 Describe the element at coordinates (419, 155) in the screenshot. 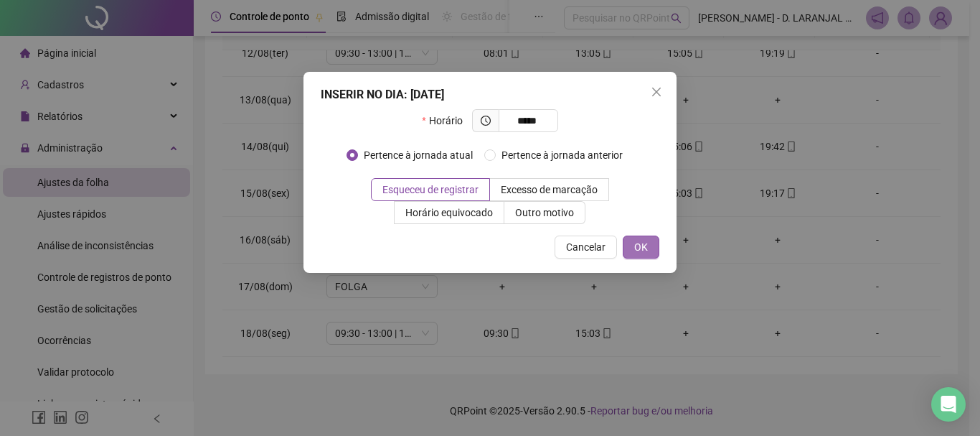

I see `span: Pertence à jornada atual` at that location.